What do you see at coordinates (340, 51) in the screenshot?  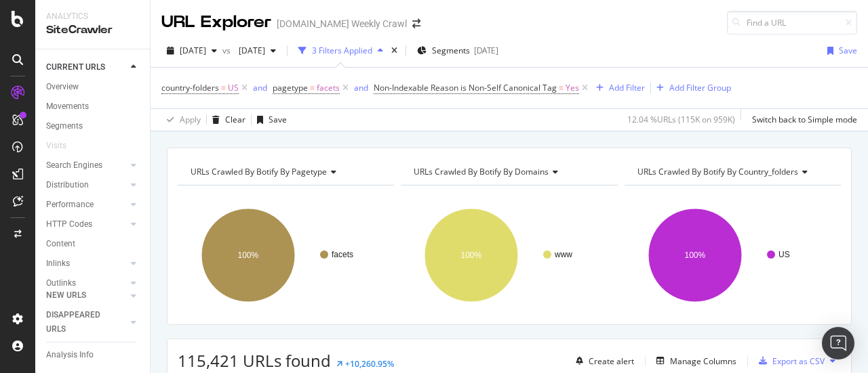 I see `button: 3 Filters Applied` at bounding box center [340, 51].